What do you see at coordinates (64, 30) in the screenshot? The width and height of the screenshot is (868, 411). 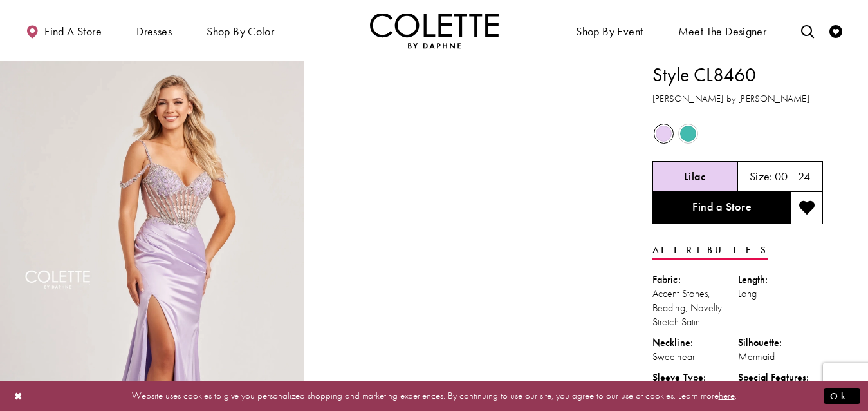 I see `a: Find a store` at bounding box center [64, 30].